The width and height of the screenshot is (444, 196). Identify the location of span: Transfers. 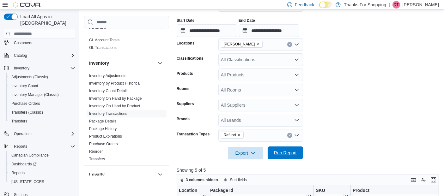
(42, 121).